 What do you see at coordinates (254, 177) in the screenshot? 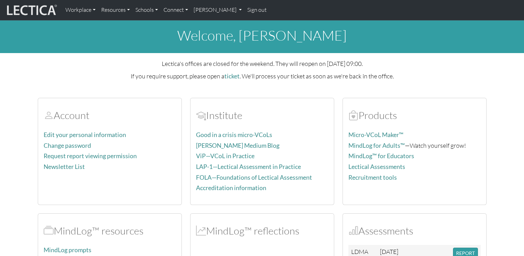
I see `a: FOLA—Foundations of Lectical Assessment` at bounding box center [254, 177].